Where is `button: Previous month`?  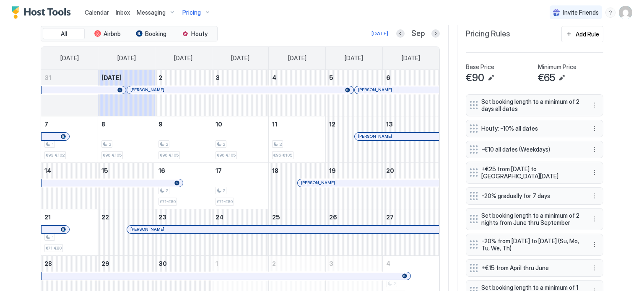
button: Previous month is located at coordinates (401, 34).